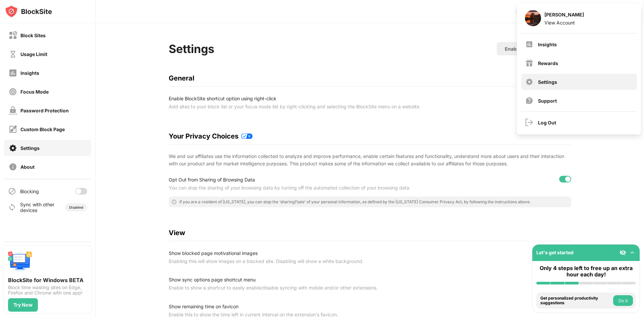 Image resolution: width=644 pixels, height=317 pixels. What do you see at coordinates (548, 63) in the screenshot?
I see `div: Rewards` at bounding box center [548, 63].